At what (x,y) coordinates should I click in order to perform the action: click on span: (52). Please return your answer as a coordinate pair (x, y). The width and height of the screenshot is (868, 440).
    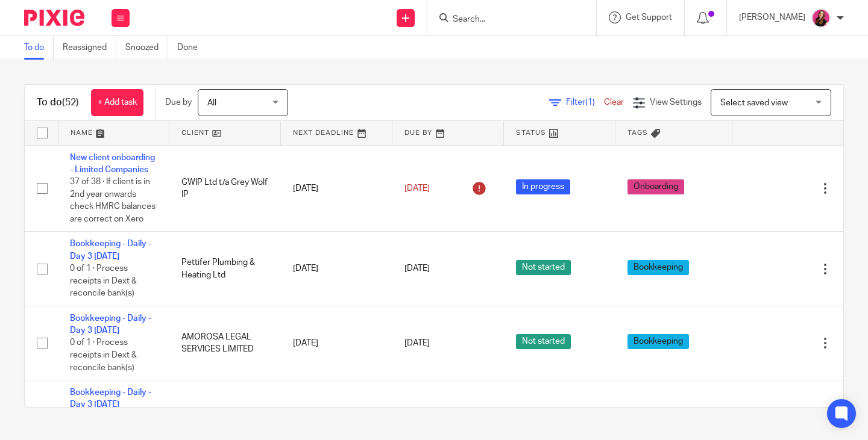
    Looking at the image, I should click on (71, 102).